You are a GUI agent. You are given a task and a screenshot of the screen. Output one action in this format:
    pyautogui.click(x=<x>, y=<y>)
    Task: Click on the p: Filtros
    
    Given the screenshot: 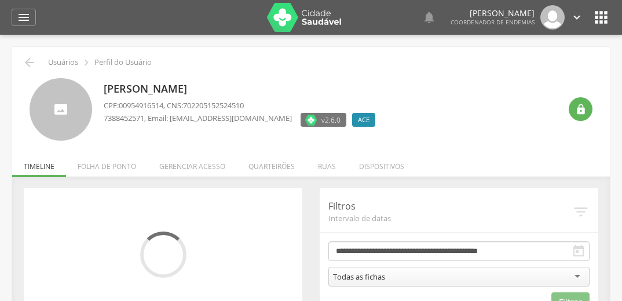 What is the action you would take?
    pyautogui.click(x=450, y=206)
    